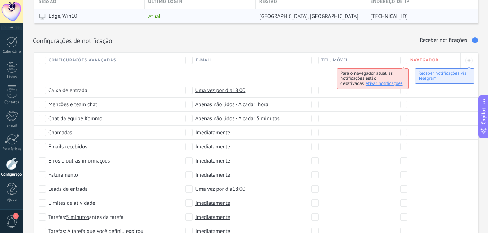  I want to click on div: 95.173.216.111, so click(420, 16).